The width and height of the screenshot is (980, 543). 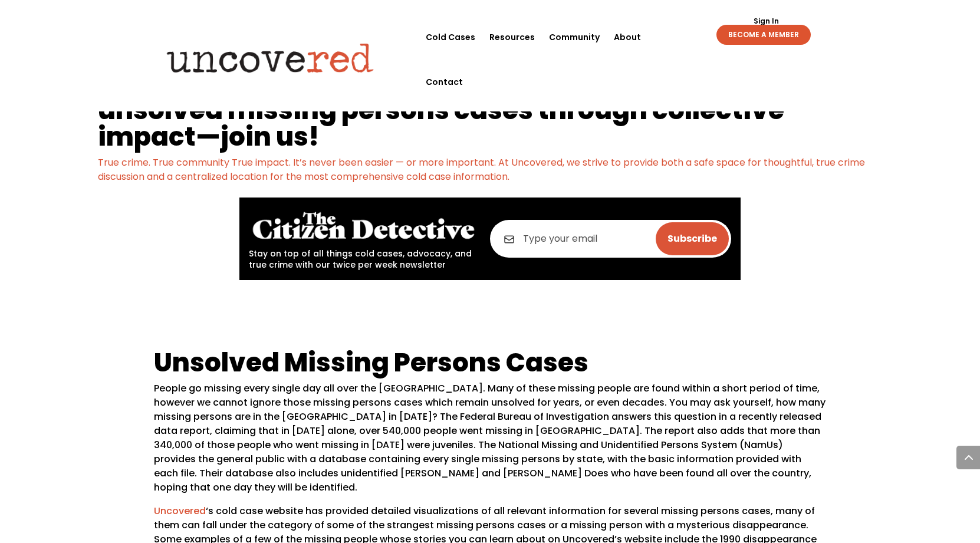 I want to click on a: Resources, so click(x=512, y=37).